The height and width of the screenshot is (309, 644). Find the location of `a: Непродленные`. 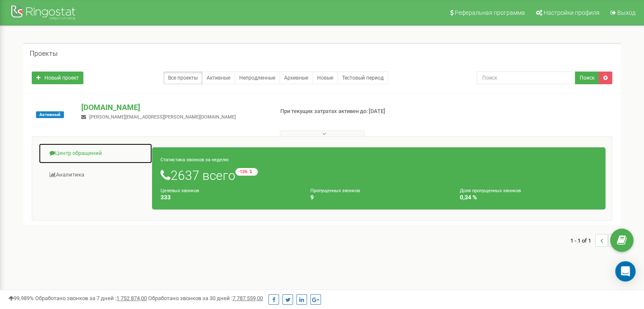

a: Непродленные is located at coordinates (257, 77).